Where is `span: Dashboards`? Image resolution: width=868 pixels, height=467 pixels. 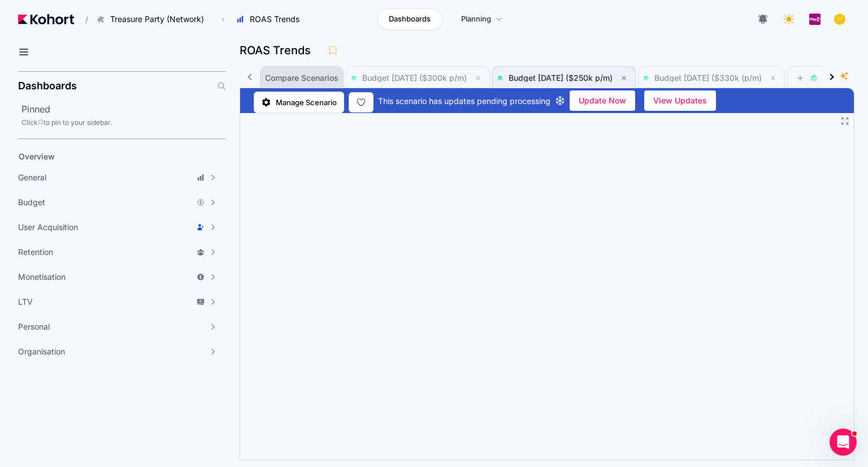
span: Dashboards is located at coordinates (410, 19).